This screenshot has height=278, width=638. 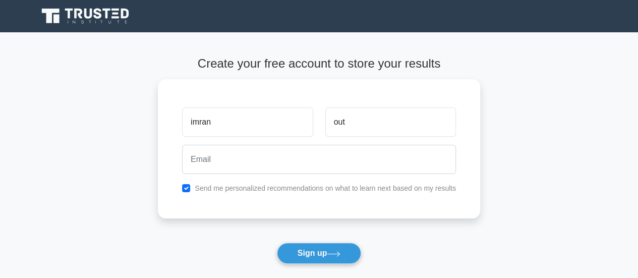 What do you see at coordinates (319, 64) in the screenshot?
I see `h4: Create your free account to store your results` at bounding box center [319, 64].